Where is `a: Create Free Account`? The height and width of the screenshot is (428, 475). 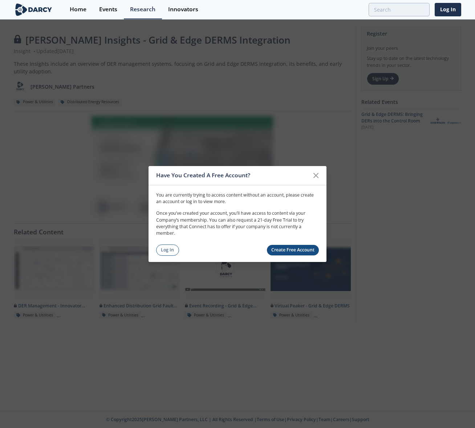 a: Create Free Account is located at coordinates (293, 250).